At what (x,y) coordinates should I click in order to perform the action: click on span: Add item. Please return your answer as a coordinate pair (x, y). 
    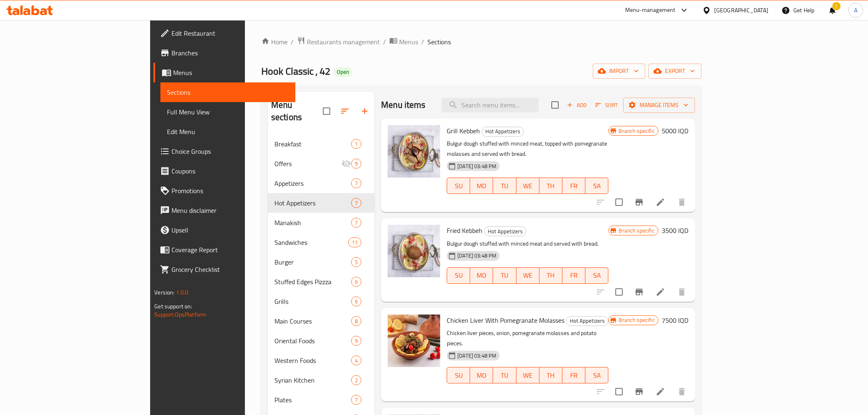
    Looking at the image, I should click on (576, 105).